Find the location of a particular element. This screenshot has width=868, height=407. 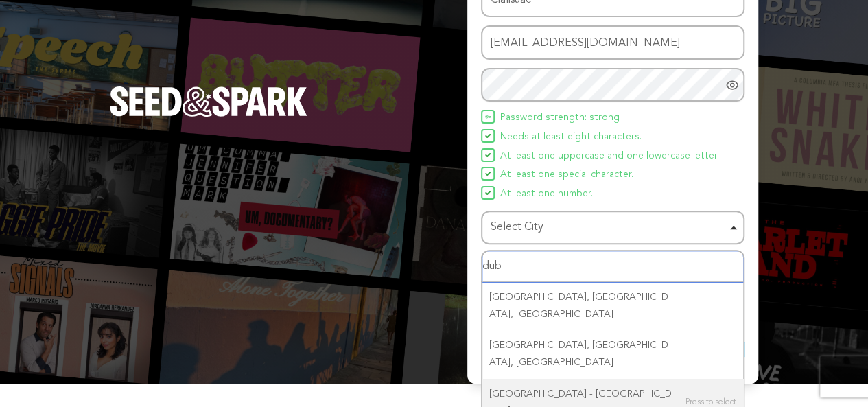

img: Seed&Spark Logo is located at coordinates (209, 102).